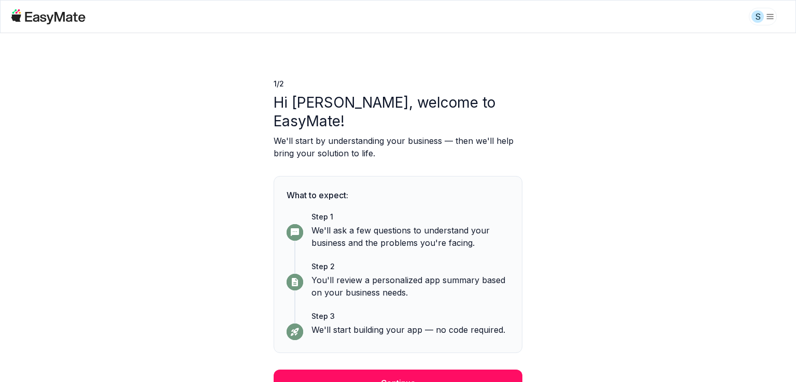  Describe the element at coordinates (398, 147) in the screenshot. I see `p: We'll start by understanding your business — then we'll help bring your solution to life.` at that location.